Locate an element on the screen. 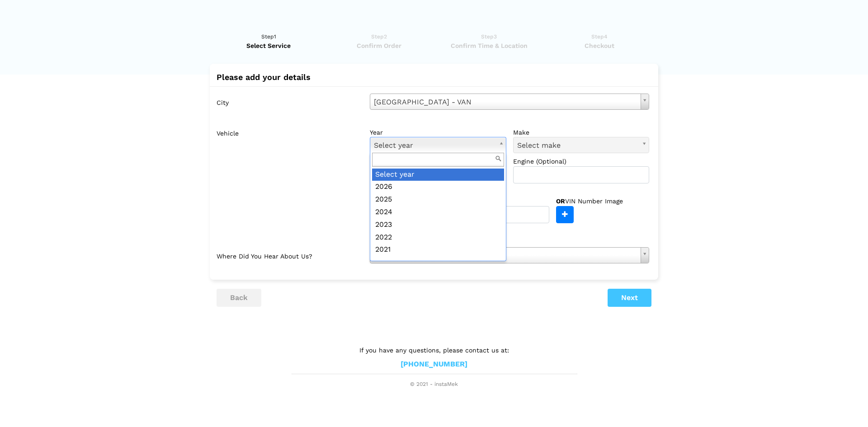 This screenshot has width=868, height=427. div: 2021 is located at coordinates (438, 250).